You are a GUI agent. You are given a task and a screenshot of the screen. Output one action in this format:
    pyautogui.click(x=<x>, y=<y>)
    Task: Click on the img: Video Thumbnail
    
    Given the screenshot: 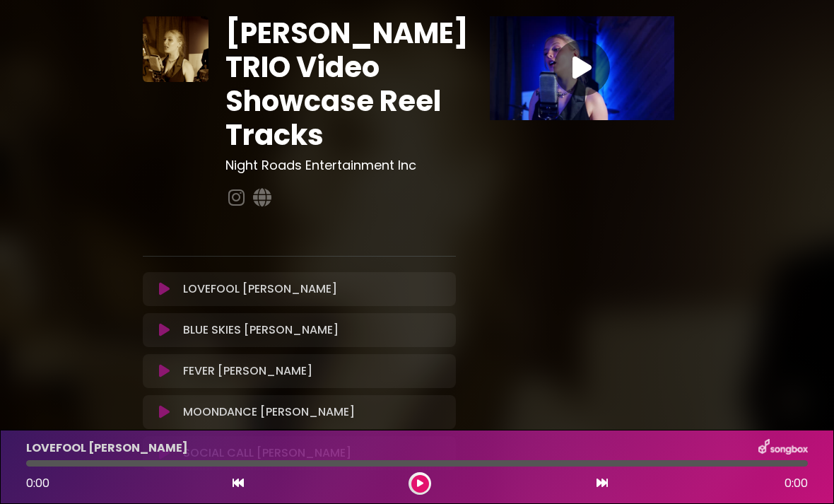 What is the action you would take?
    pyautogui.click(x=582, y=68)
    